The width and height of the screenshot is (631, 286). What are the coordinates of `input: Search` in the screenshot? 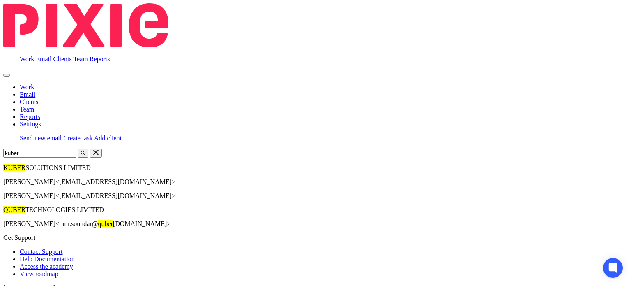 It's located at (39, 153).